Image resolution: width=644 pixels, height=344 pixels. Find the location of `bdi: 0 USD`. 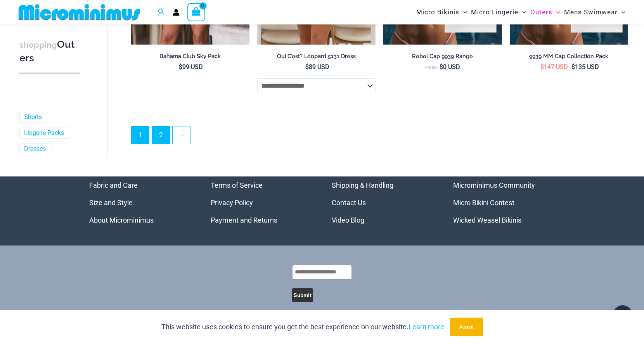

bdi: 0 USD is located at coordinates (450, 67).